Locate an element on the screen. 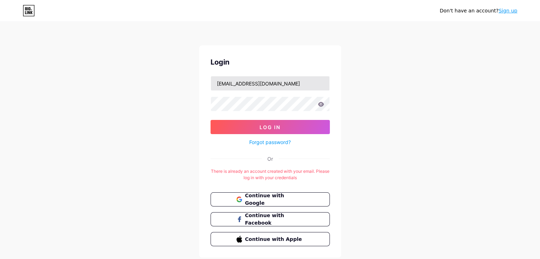 The height and width of the screenshot is (259, 540). input: Username is located at coordinates (270, 83).